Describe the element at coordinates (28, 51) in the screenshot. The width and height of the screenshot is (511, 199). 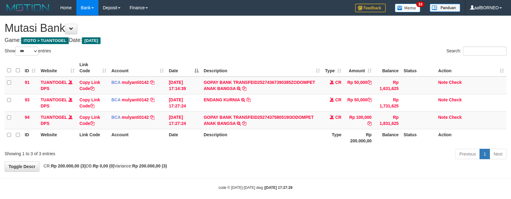
I see `label: Show entries` at that location.